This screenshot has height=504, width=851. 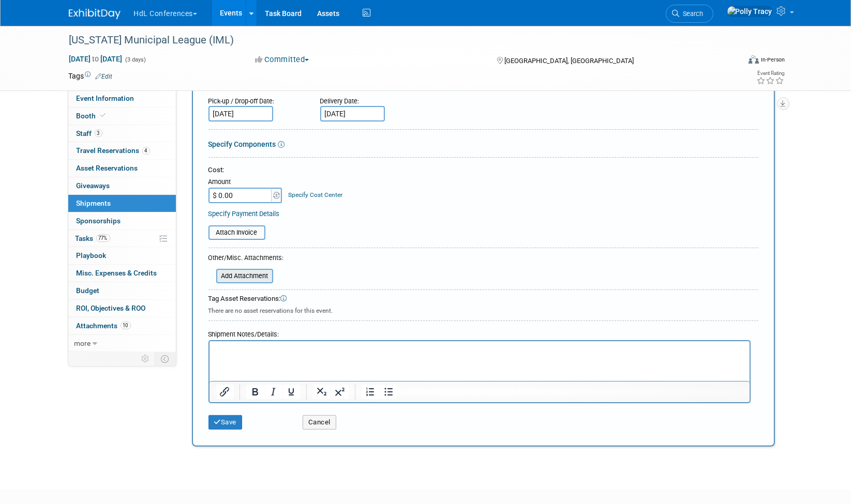 I want to click on button: Underline, so click(x=290, y=392).